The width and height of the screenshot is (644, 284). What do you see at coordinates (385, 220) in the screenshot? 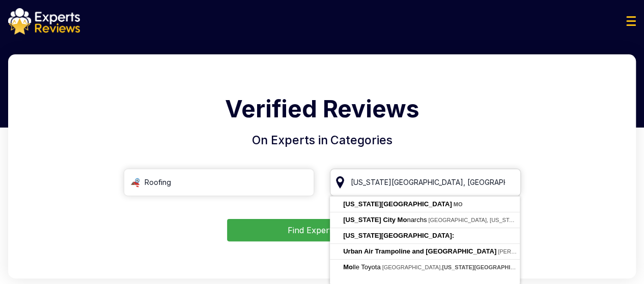
I see `span: narchs` at bounding box center [385, 220].